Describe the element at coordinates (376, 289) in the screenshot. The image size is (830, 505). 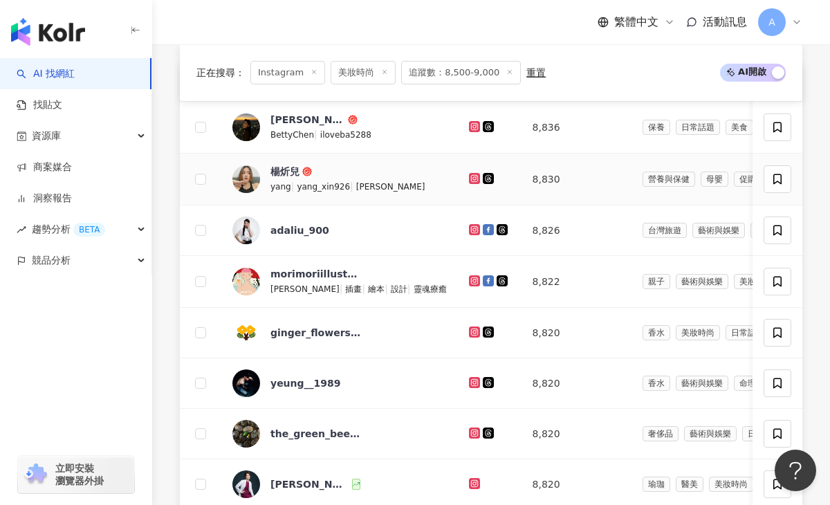
I see `span: 繪本` at that location.